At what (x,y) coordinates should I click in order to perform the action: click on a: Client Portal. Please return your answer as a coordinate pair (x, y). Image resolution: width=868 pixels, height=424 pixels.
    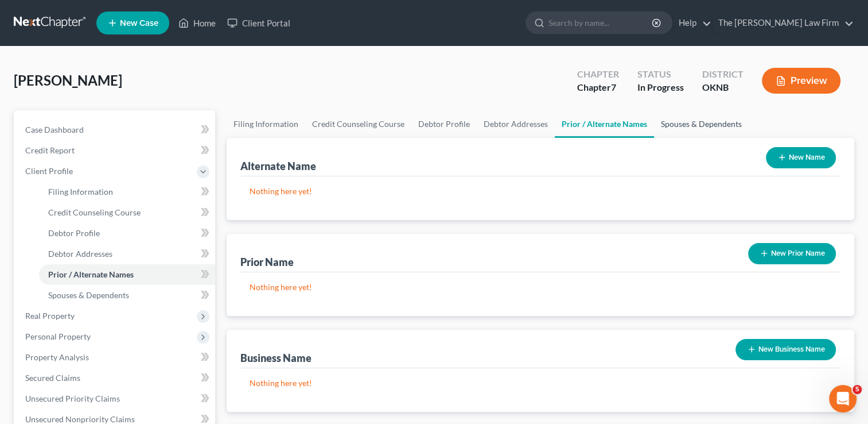
    Looking at the image, I should click on (259, 23).